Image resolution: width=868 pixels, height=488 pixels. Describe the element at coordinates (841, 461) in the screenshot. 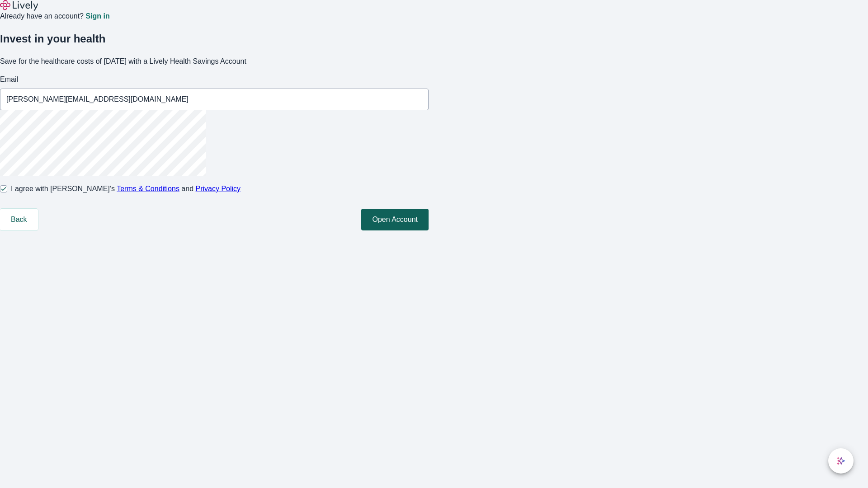

I see `svg: Lively AI Assistant` at that location.